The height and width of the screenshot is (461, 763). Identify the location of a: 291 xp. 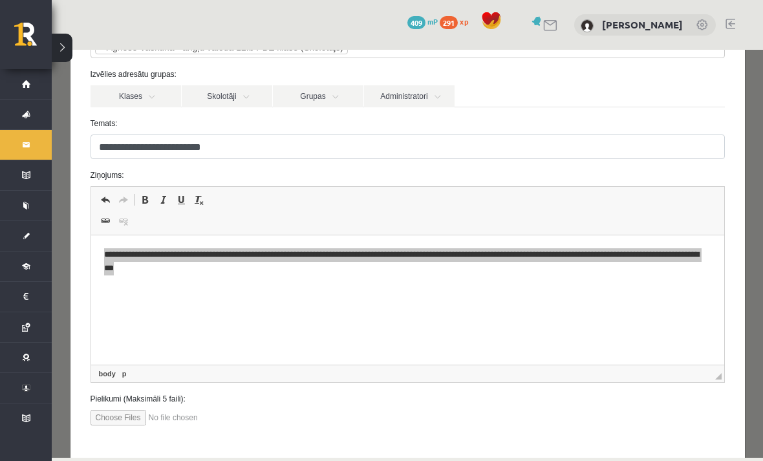
(457, 21).